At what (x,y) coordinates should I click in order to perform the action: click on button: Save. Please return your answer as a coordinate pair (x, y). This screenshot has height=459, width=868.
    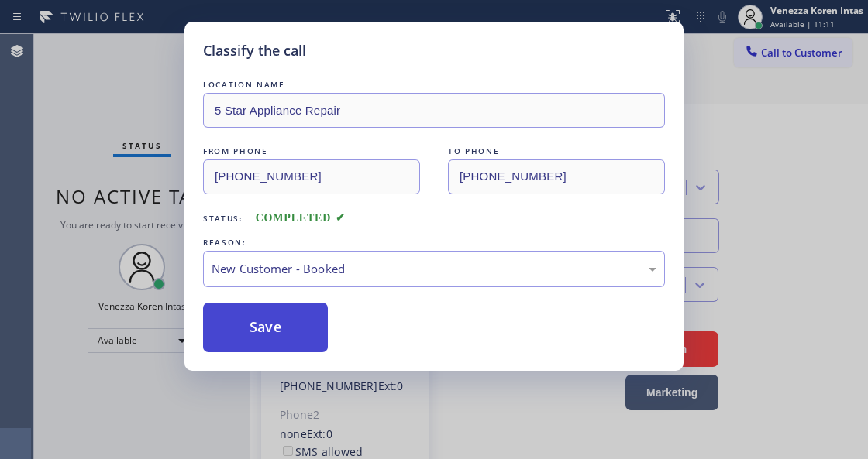
    Looking at the image, I should click on (265, 327).